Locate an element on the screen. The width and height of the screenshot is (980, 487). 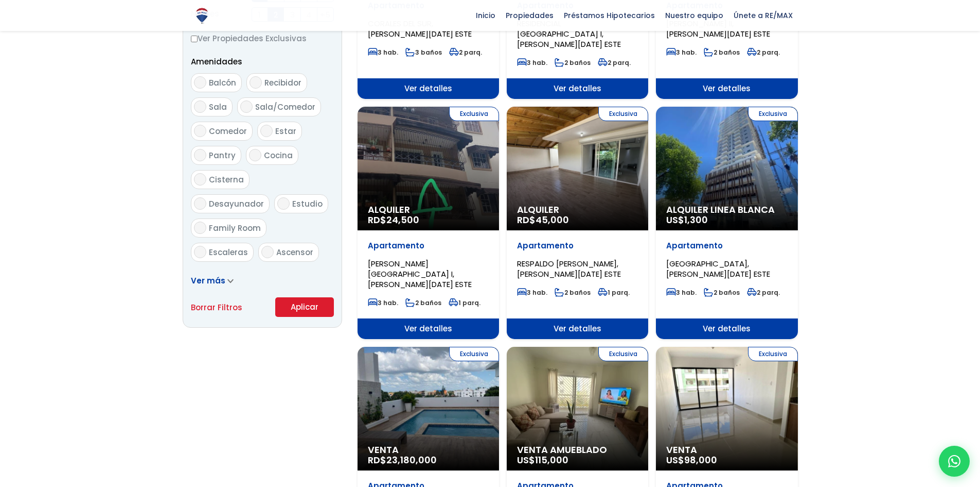
input: Escaleras is located at coordinates (200, 252).